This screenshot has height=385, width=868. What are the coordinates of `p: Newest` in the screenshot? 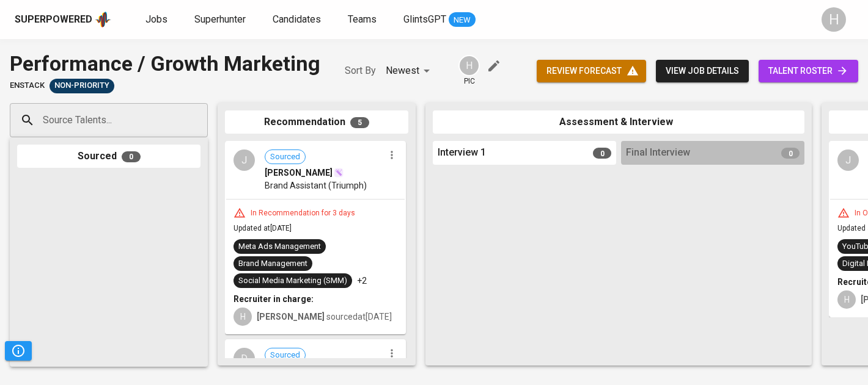 It's located at (402, 71).